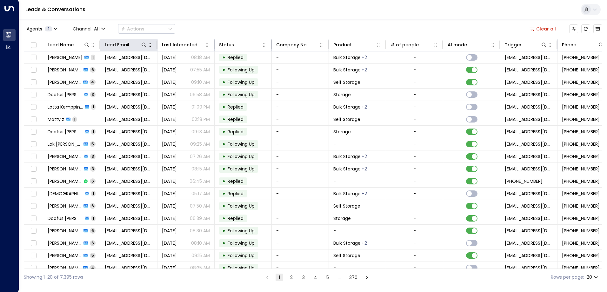 The width and height of the screenshot is (607, 292). What do you see at coordinates (129, 268) in the screenshot?
I see `span: iam7omlindley@gmail.com` at bounding box center [129, 268].